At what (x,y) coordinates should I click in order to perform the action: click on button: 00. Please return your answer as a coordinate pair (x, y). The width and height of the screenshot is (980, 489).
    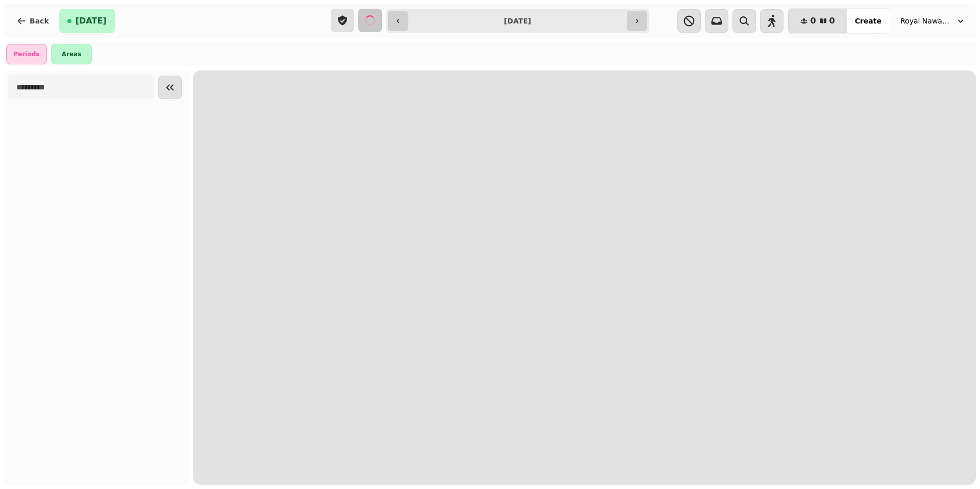
    Looking at the image, I should click on (818, 21).